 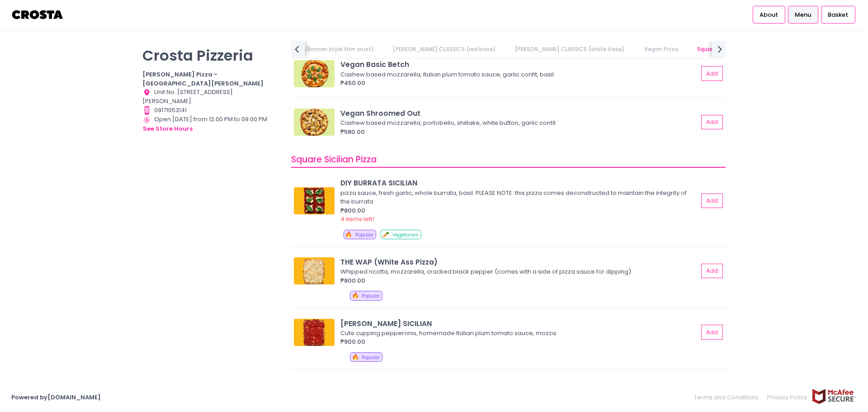 I want to click on div: ₱900.00, so click(x=519, y=342).